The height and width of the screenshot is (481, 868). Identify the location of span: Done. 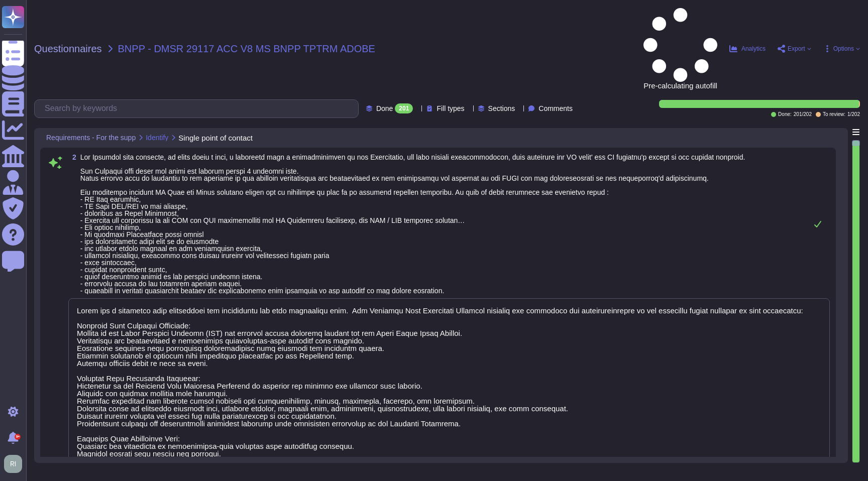
(384, 108).